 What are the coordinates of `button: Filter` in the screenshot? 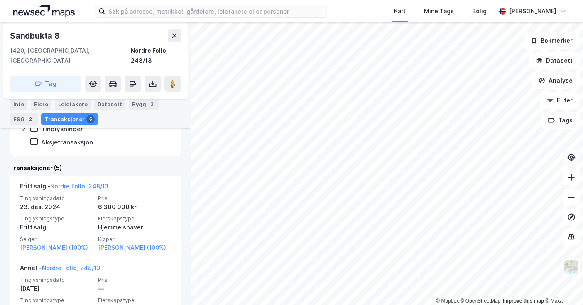 It's located at (560, 100).